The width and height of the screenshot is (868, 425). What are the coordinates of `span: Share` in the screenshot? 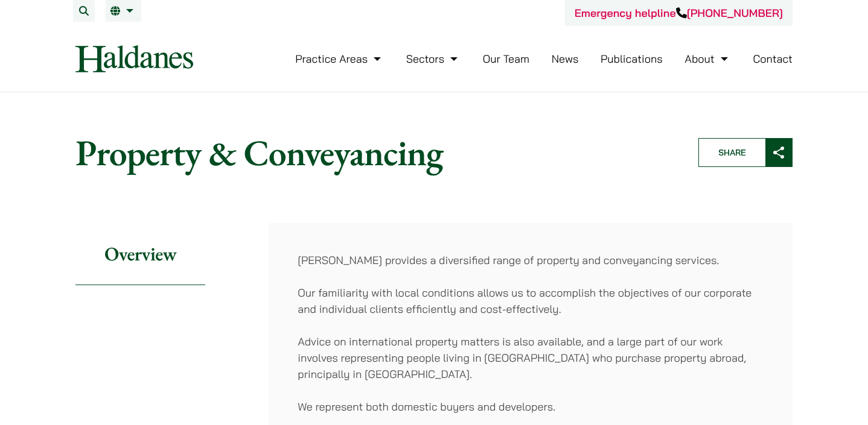 It's located at (732, 153).